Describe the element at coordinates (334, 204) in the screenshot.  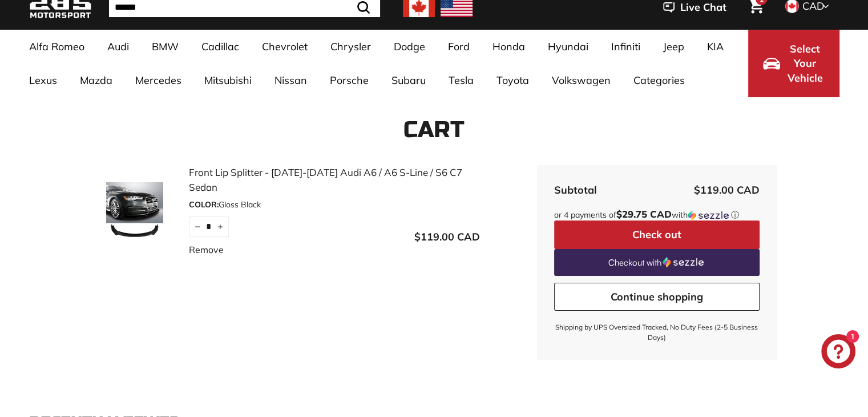
I see `div: Gloss Black` at that location.